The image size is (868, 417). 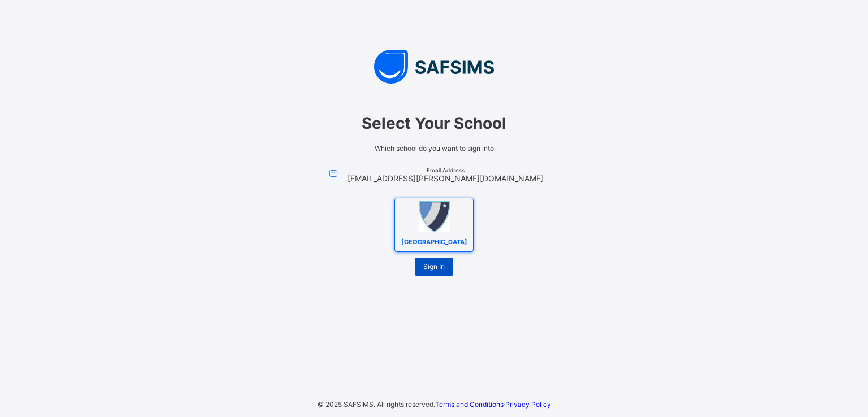 What do you see at coordinates (434, 123) in the screenshot?
I see `span: Select Your School` at bounding box center [434, 123].